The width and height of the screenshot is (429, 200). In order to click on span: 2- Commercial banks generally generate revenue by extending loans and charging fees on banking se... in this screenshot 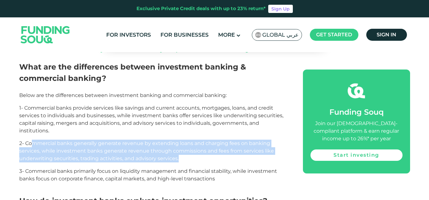, I will do `click(147, 150)`.